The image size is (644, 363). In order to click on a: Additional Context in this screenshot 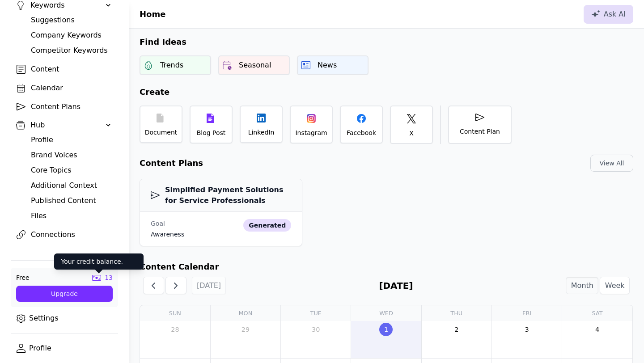, I will do `click(71, 186)`.